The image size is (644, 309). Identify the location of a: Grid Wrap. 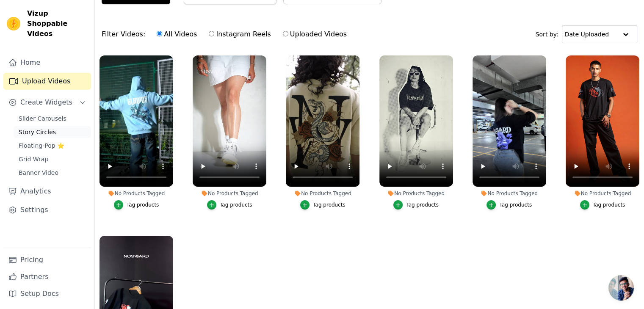
(52, 159).